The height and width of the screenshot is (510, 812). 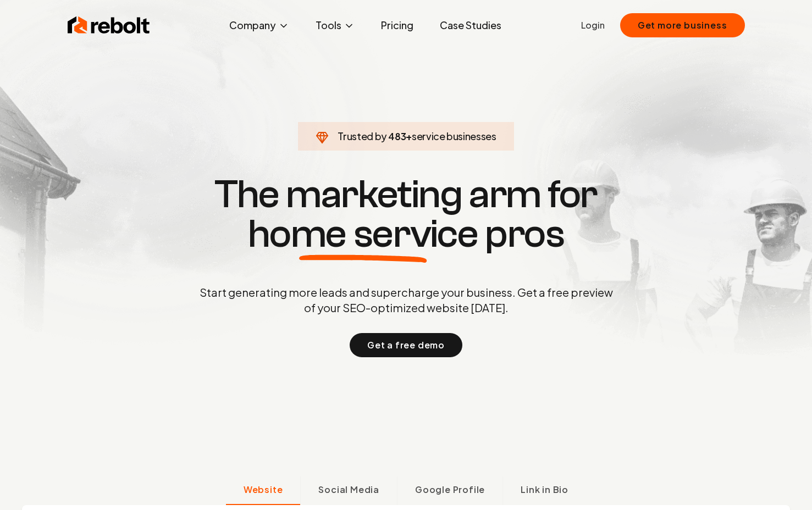 What do you see at coordinates (259, 25) in the screenshot?
I see `button: Company` at bounding box center [259, 25].